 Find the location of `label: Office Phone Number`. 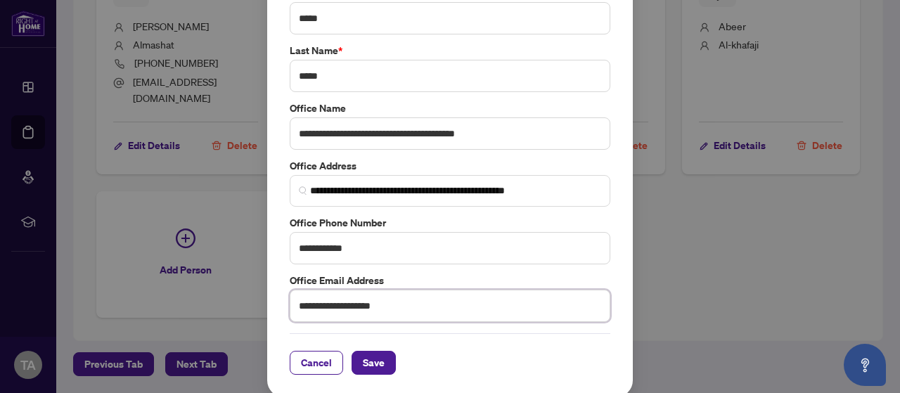

label: Office Phone Number is located at coordinates (450, 223).